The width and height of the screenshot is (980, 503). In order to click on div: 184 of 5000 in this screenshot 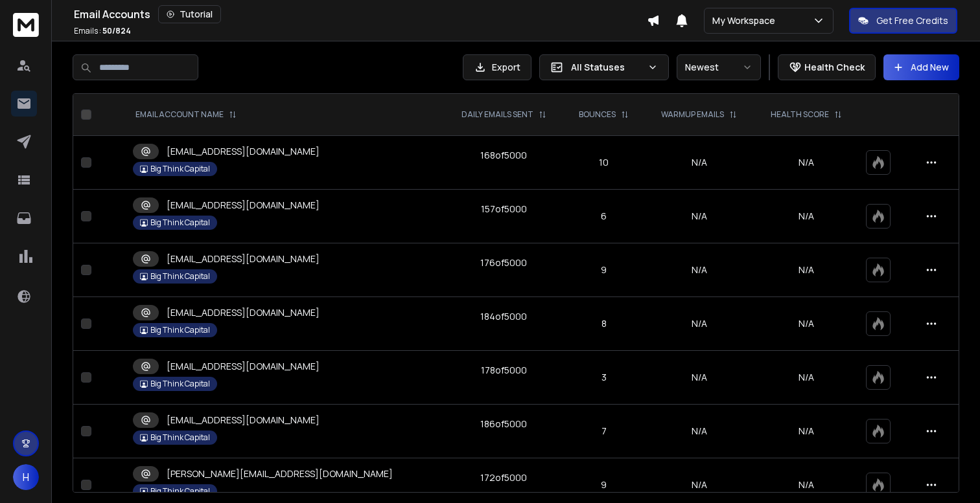, I will do `click(503, 316)`.